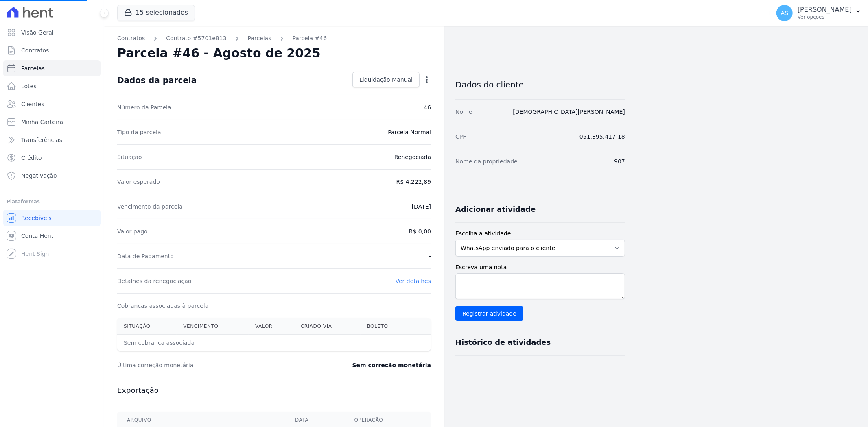  Describe the element at coordinates (52, 86) in the screenshot. I see `a: Lotes` at that location.